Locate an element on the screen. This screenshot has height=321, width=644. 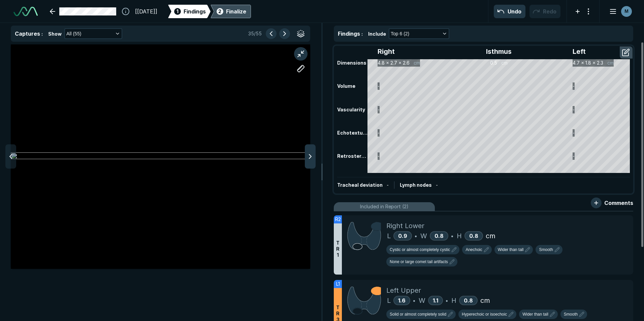
span: Tracheal deviation is located at coordinates (360, 184).